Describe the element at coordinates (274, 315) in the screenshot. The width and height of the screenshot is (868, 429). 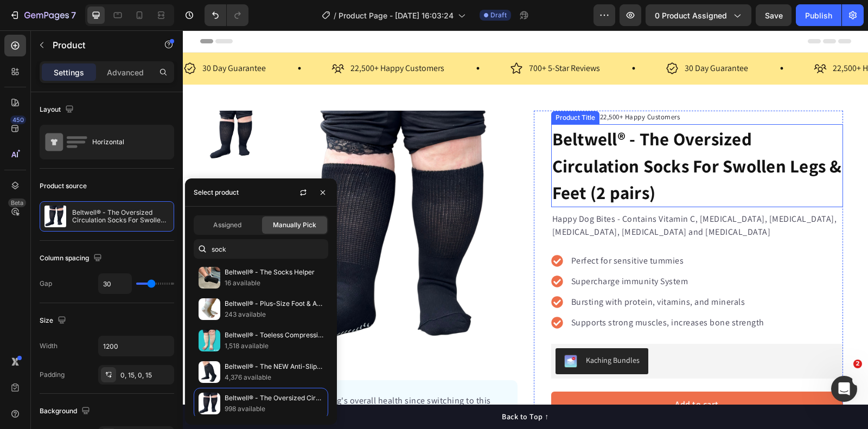
I see `p: 243 available` at that location.